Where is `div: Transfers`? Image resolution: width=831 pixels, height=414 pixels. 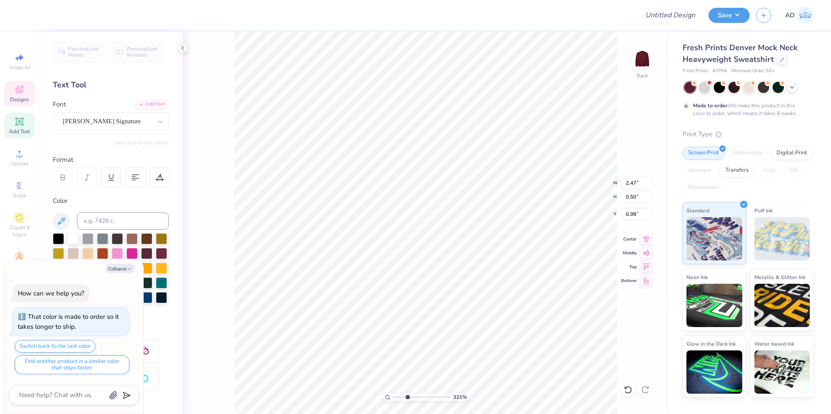 div: Transfers is located at coordinates (737, 171).